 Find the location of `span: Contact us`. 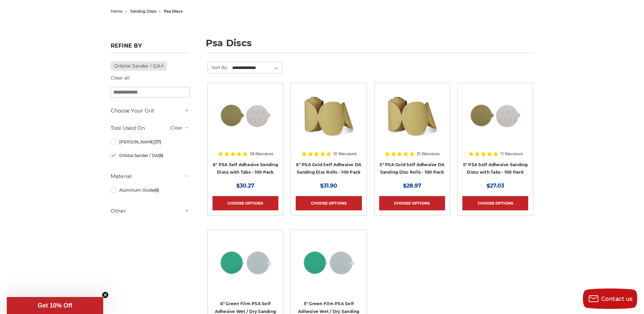

span: Contact us is located at coordinates (617, 299).